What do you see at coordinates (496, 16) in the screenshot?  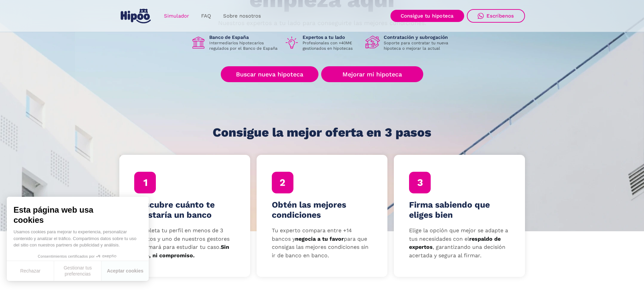 I see `a: Escríbenos` at bounding box center [496, 16].